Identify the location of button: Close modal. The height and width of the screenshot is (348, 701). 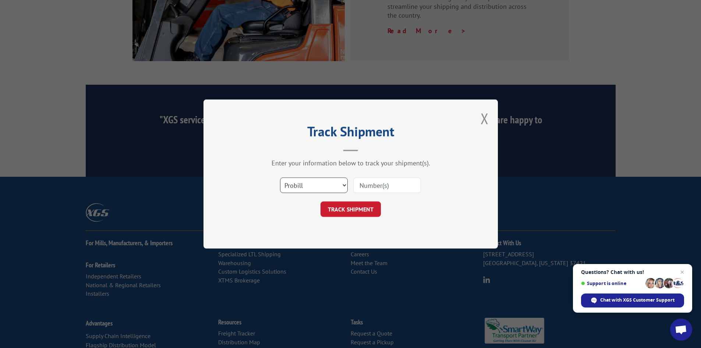
(485, 118).